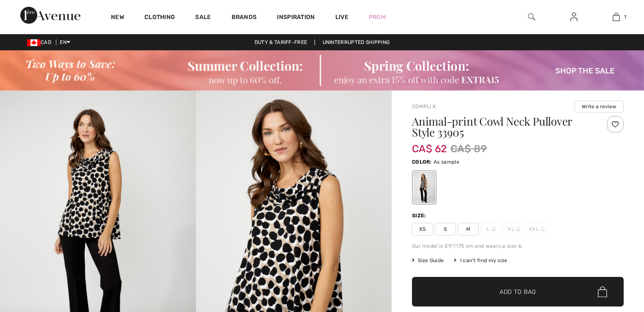  Describe the element at coordinates (34, 43) in the screenshot. I see `img: Canadian Dollar` at that location.